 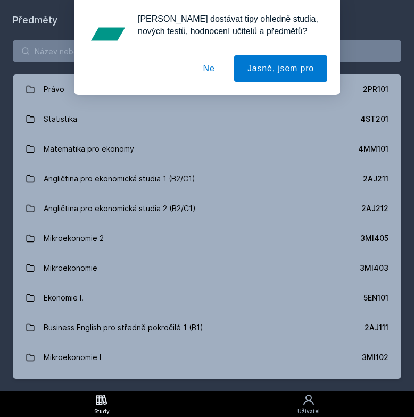 What do you see at coordinates (207, 358) in the screenshot?
I see `a: Mikroekonomie I 3MI102` at bounding box center [207, 358].